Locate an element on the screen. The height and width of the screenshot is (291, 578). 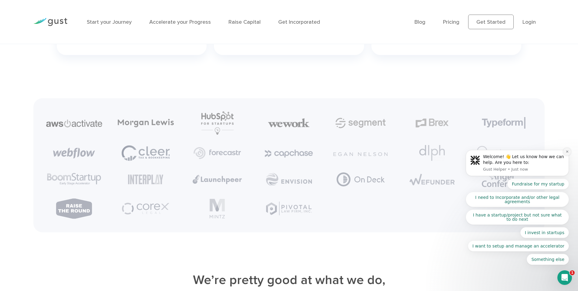
div: message notification from Gust Helper, Just now. Welcome! 👋 Let us know how we can help. Are you ... is located at coordinates (61, 108).